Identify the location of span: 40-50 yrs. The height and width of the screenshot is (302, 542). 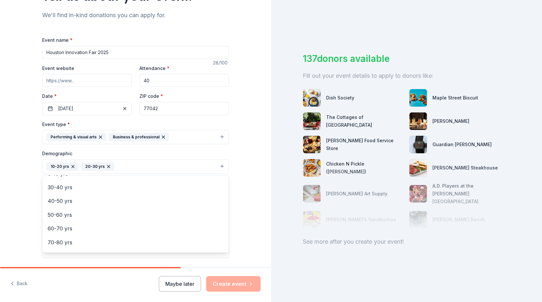
(135, 201).